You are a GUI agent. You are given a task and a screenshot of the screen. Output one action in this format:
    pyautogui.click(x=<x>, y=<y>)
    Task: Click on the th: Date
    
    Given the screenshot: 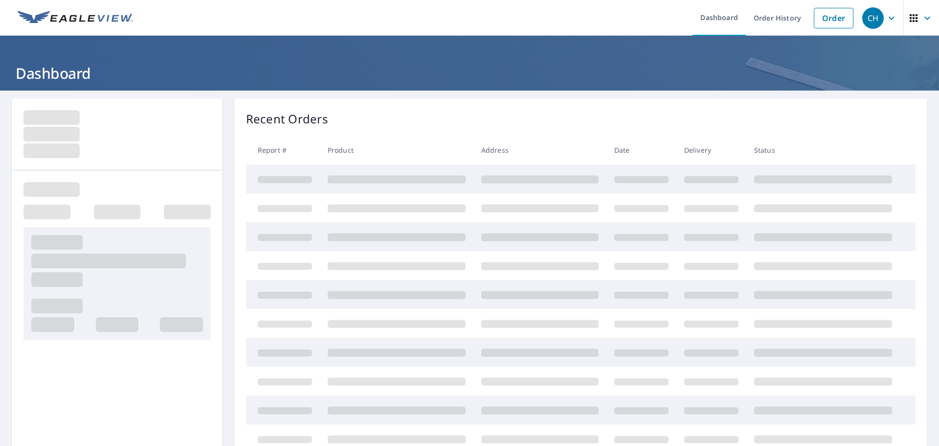 What is the action you would take?
    pyautogui.click(x=641, y=150)
    